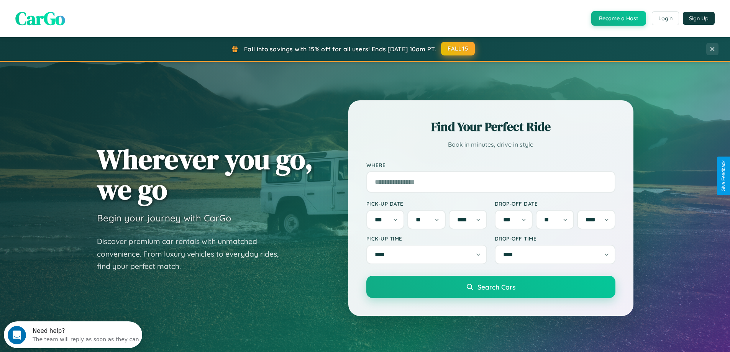  I want to click on div: Give Feedback, so click(723, 176).